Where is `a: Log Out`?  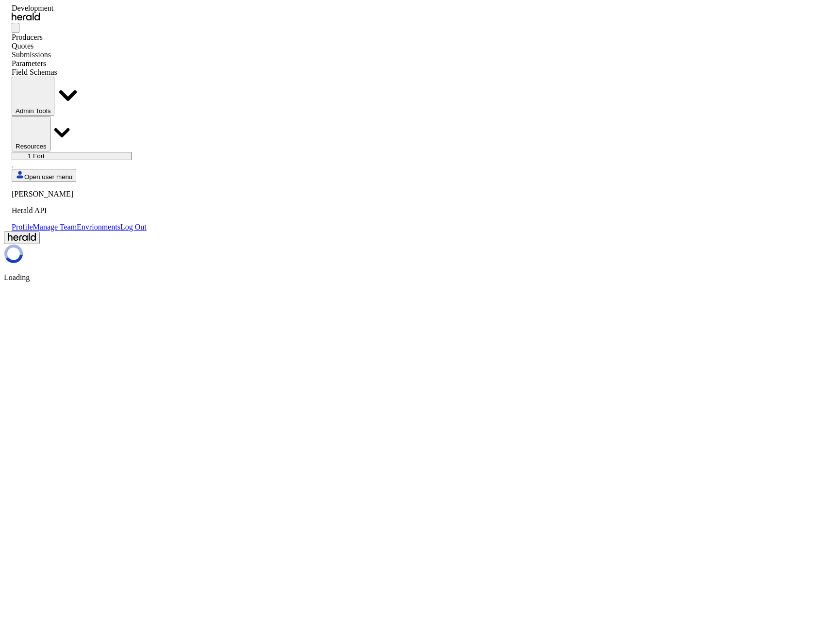 a: Log Out is located at coordinates (133, 227).